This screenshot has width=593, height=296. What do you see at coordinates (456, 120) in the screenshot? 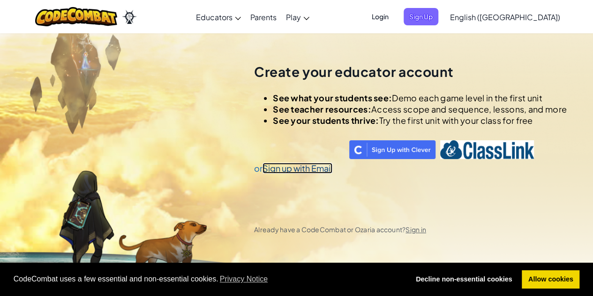
I see `span: Try the first unit with your class for free` at bounding box center [456, 120].